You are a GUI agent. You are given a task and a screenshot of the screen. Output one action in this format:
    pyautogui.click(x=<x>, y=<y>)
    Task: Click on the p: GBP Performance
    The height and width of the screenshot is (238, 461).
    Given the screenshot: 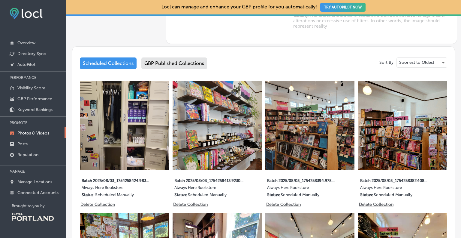 What is the action you would take?
    pyautogui.click(x=35, y=99)
    